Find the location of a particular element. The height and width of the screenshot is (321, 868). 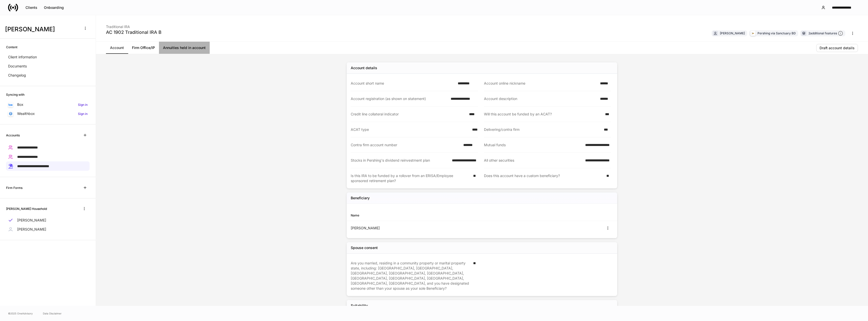

div: Mutual funds is located at coordinates (533, 145).